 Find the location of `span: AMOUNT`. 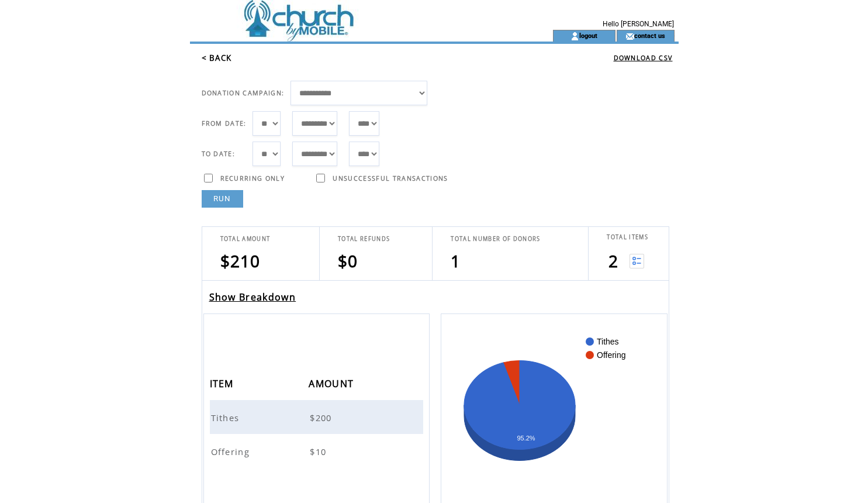

span: AMOUNT is located at coordinates (332, 385).